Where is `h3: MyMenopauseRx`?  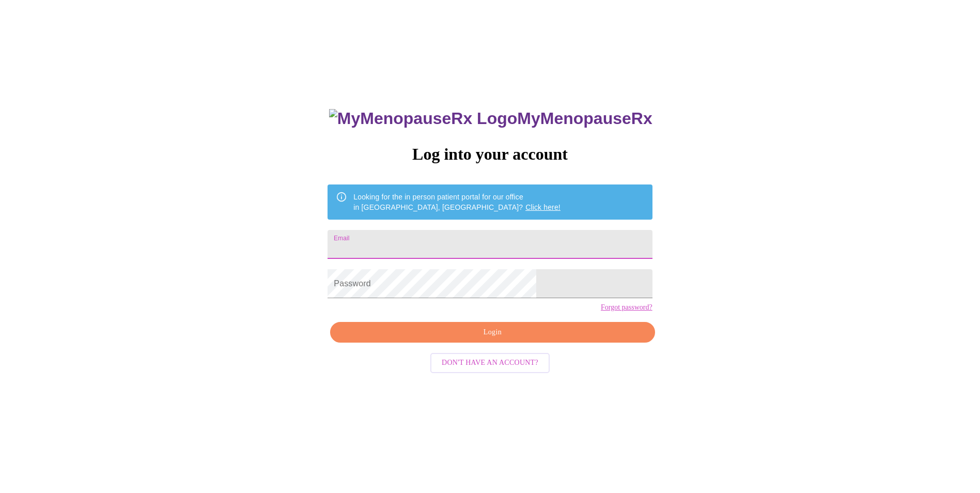 h3: MyMenopauseRx is located at coordinates (491, 118).